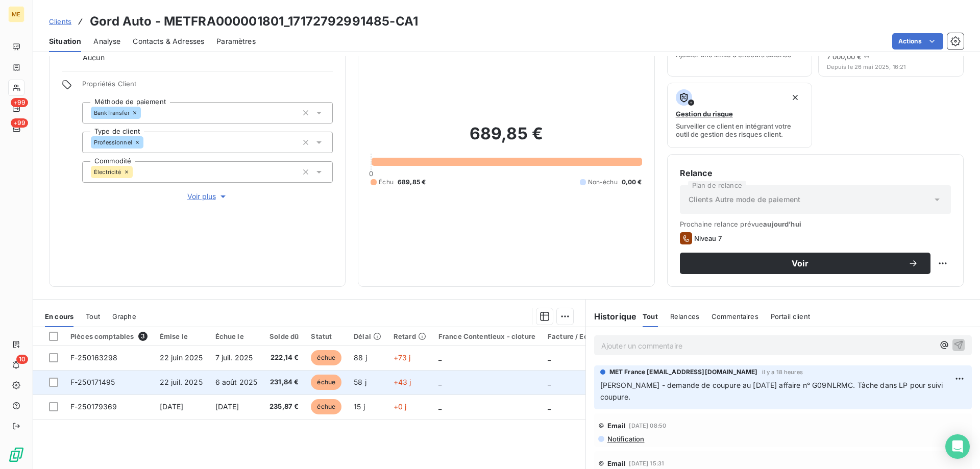 The height and width of the screenshot is (469, 980). What do you see at coordinates (94, 407) in the screenshot?
I see `span: F-250179369` at bounding box center [94, 407].